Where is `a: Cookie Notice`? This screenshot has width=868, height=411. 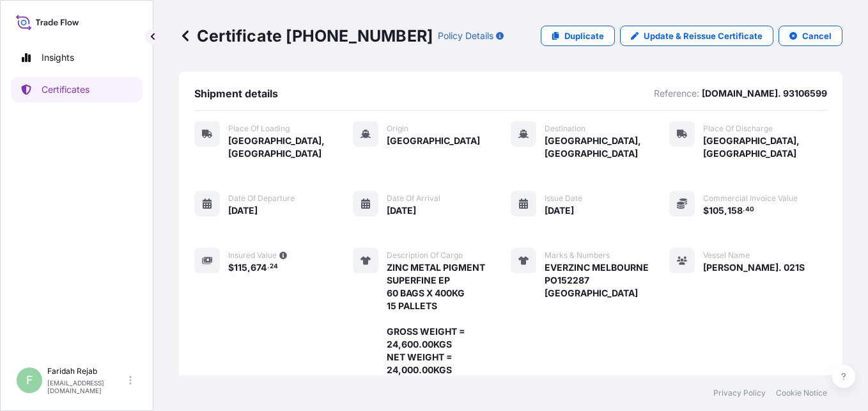 a: Cookie Notice is located at coordinates (801, 393).